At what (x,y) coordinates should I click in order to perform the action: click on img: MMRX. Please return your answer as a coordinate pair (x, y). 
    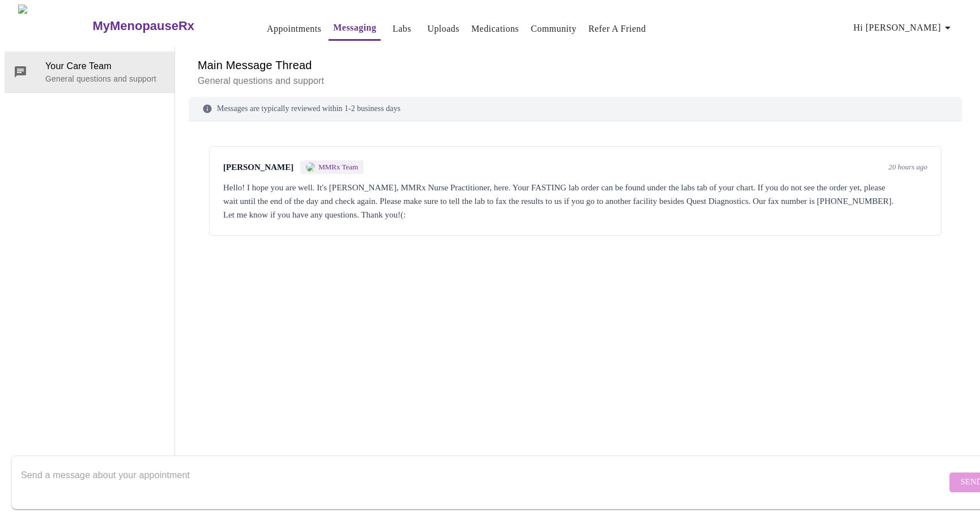
    Looking at the image, I should click on (310, 167).